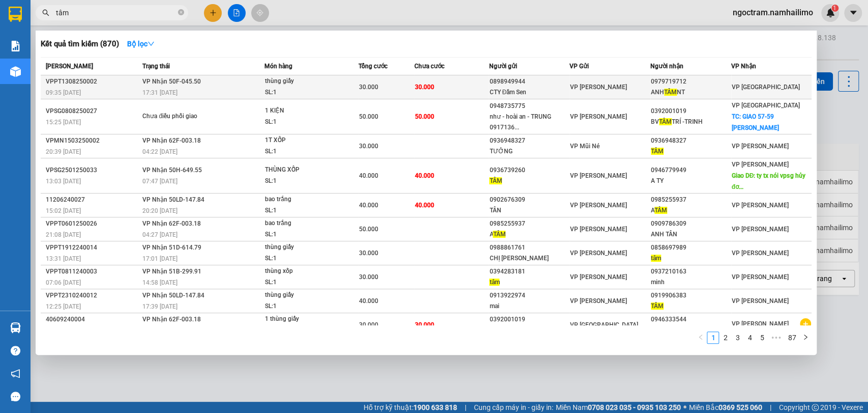 Image resolution: width=868 pixels, height=413 pixels. What do you see at coordinates (761, 337) in the screenshot?
I see `li: 5` at bounding box center [761, 337].